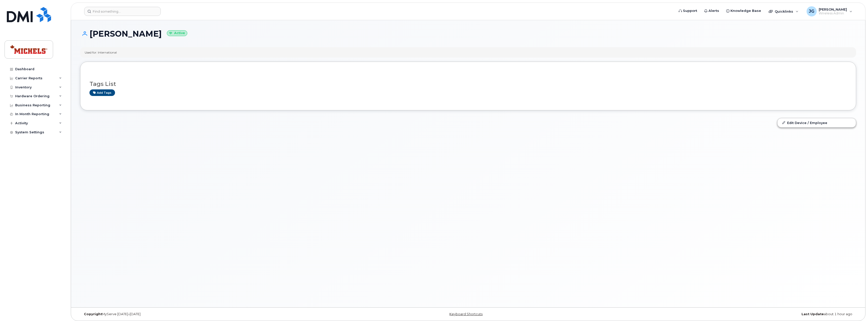  What do you see at coordinates (466, 314) in the screenshot?
I see `a: Keyboard Shortcuts` at bounding box center [466, 314].